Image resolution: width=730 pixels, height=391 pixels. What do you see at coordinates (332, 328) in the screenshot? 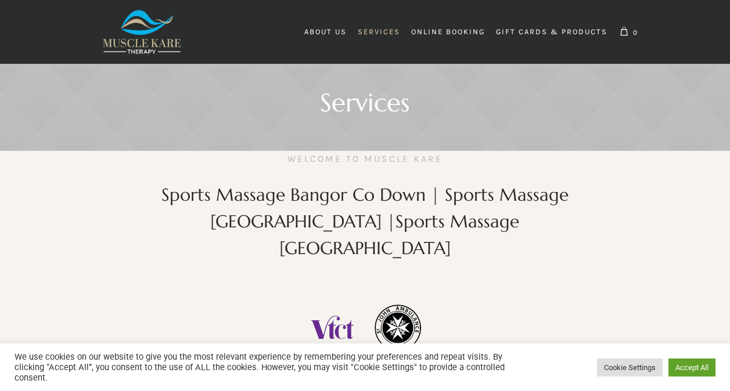
I see `img: Vocational Training Charitable Trust` at bounding box center [332, 328].